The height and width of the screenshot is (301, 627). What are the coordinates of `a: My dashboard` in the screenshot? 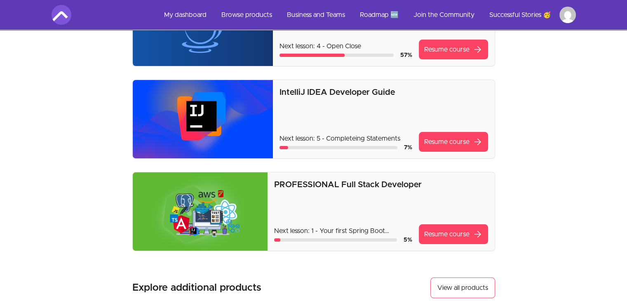 It's located at (185, 15).